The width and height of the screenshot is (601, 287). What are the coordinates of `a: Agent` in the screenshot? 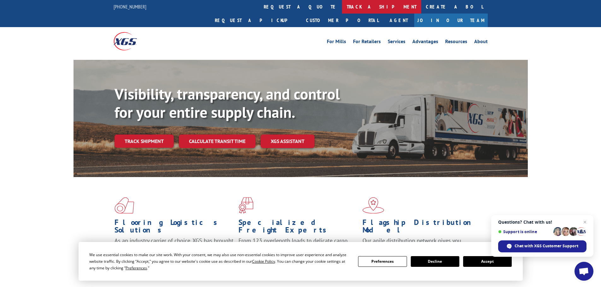 It's located at (399, 20).